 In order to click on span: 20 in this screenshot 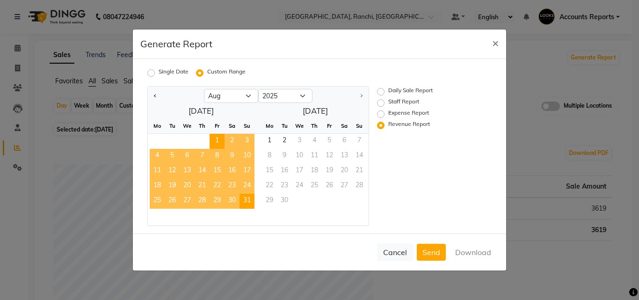, I will do `click(187, 186)`.